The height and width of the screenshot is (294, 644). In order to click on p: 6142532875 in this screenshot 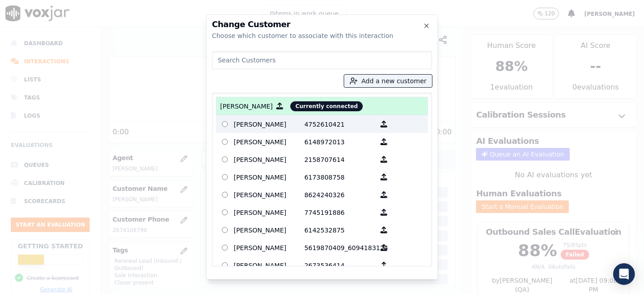, I will do `click(340, 230)`.